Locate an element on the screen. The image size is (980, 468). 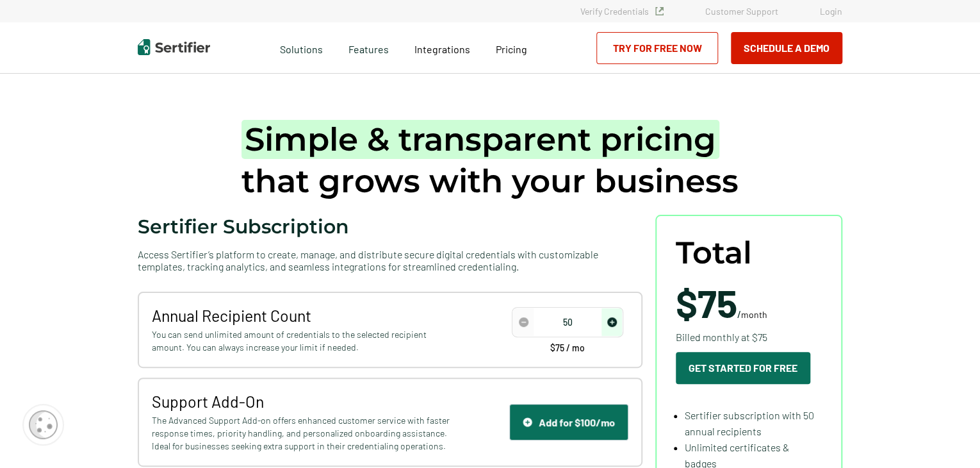
span: Sertifier subscription with 50 annual recipients is located at coordinates (750, 423).